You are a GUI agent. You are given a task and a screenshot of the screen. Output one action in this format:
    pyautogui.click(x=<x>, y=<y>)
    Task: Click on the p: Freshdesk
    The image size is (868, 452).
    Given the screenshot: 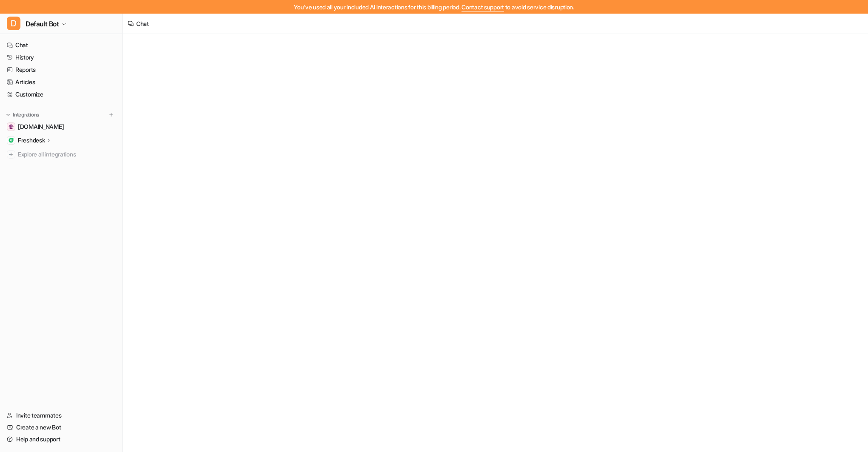 What is the action you would take?
    pyautogui.click(x=31, y=140)
    